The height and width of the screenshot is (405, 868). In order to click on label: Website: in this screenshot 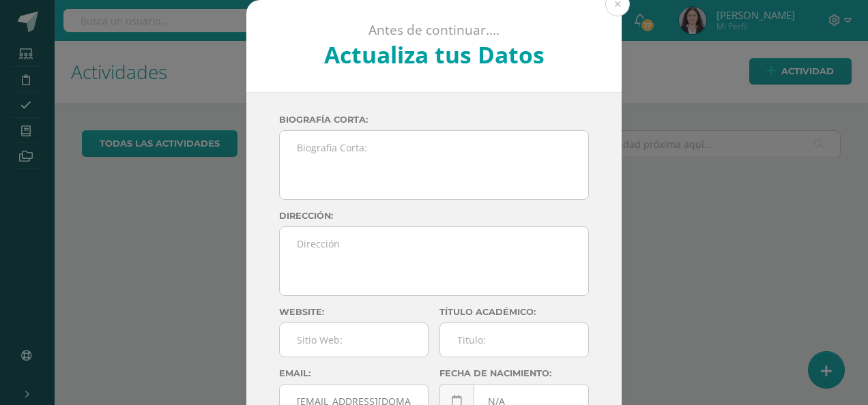, I will do `click(354, 312)`.